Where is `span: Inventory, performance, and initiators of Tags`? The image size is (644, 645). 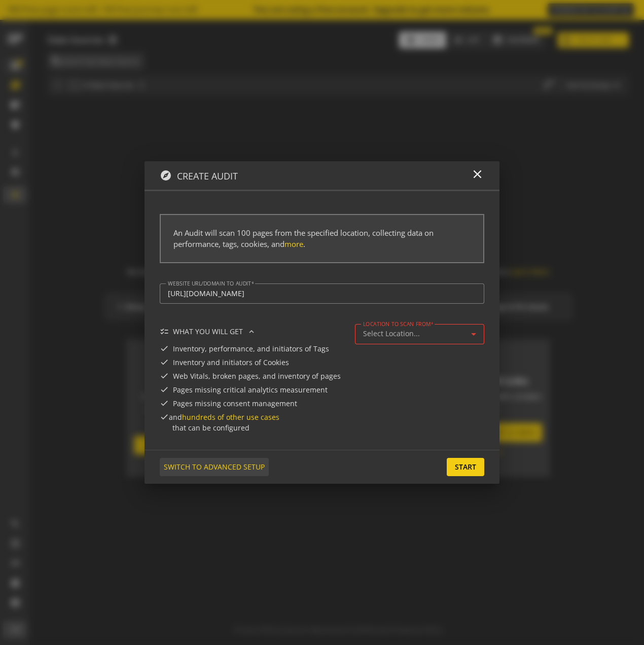
span: Inventory, performance, and initiators of Tags is located at coordinates (251, 348).